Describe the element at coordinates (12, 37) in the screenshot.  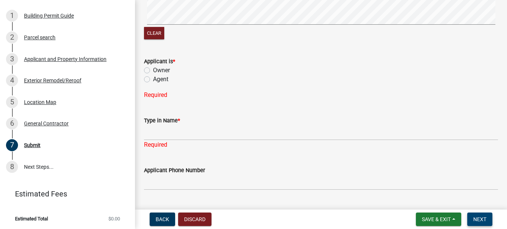
I see `div: 2` at that location.